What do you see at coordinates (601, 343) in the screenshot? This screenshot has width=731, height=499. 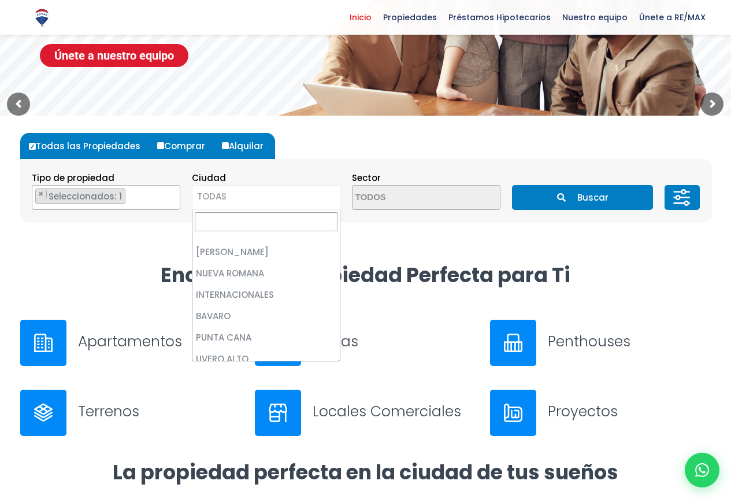 I see `a: Penthouses` at bounding box center [601, 343].